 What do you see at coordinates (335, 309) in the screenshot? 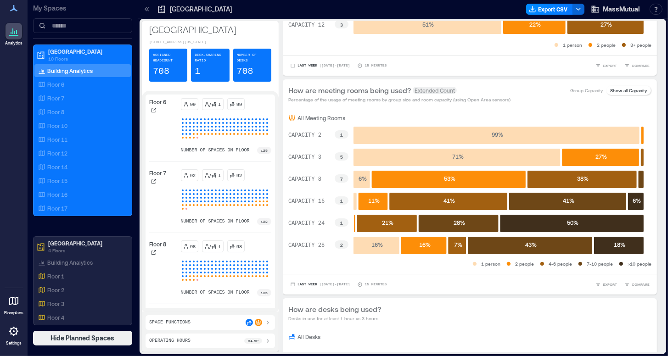
I see `p: How are desks being used?` at bounding box center [335, 309].